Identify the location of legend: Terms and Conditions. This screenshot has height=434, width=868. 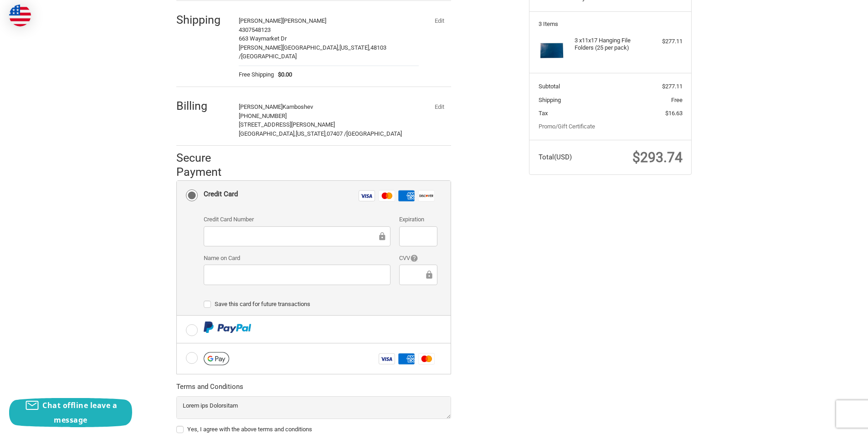
(209, 389).